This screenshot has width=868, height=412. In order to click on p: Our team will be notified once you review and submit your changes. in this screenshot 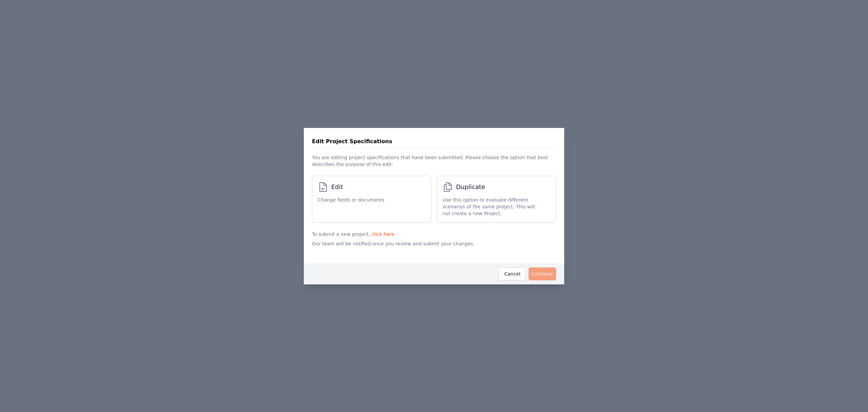, I will do `click(434, 247)`.